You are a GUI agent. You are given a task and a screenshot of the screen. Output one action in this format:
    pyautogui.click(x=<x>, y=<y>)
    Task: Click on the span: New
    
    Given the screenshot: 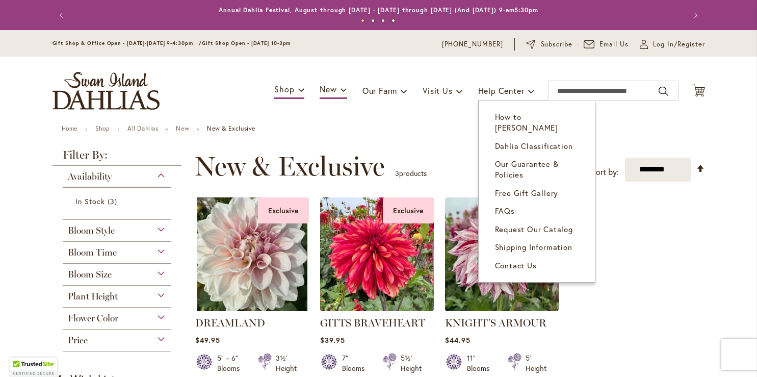 What is the action you would take?
    pyautogui.click(x=328, y=89)
    